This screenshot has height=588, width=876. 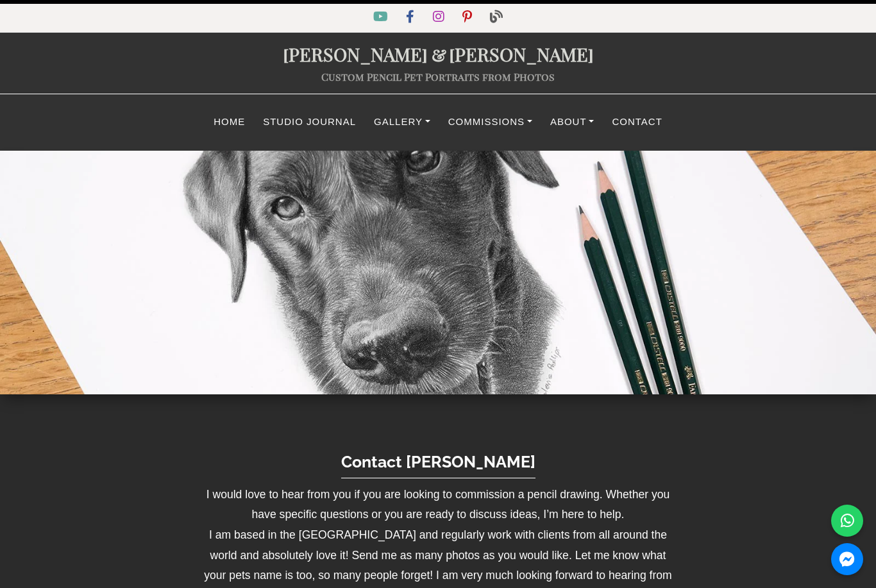 I want to click on a: Instagram, so click(x=440, y=17).